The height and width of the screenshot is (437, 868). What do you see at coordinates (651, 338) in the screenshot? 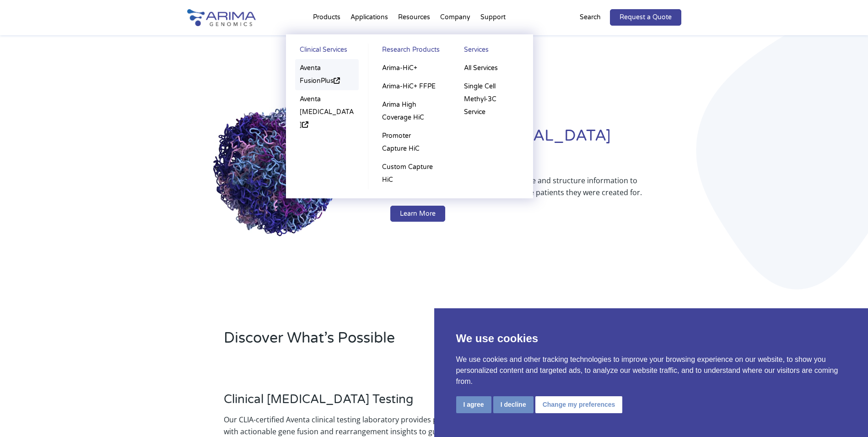
I see `p: We use cookies` at bounding box center [651, 338].